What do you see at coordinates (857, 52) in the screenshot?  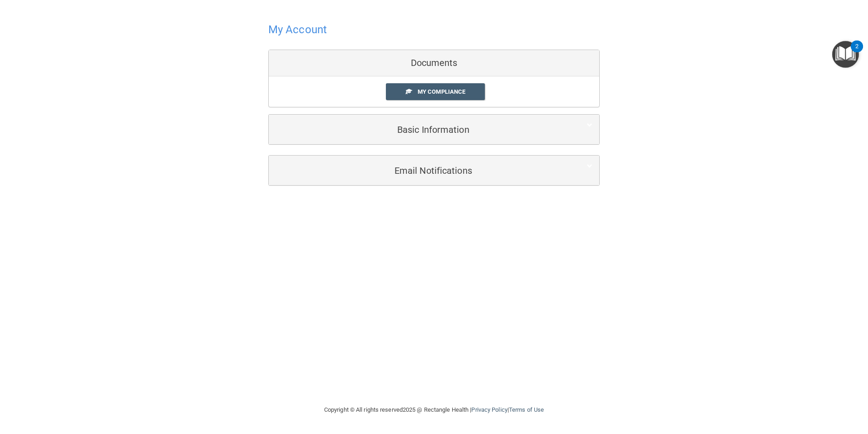 I see `div: 2` at bounding box center [857, 52].